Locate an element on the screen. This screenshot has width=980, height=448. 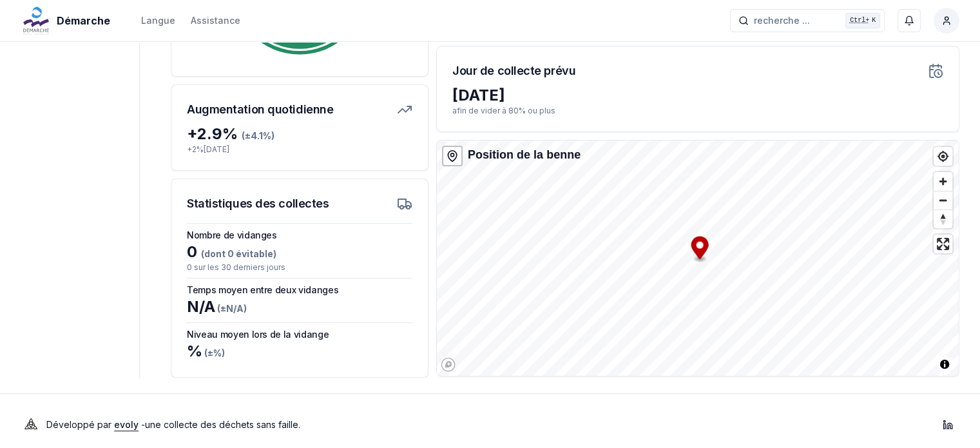
a: evoly is located at coordinates (127, 424).